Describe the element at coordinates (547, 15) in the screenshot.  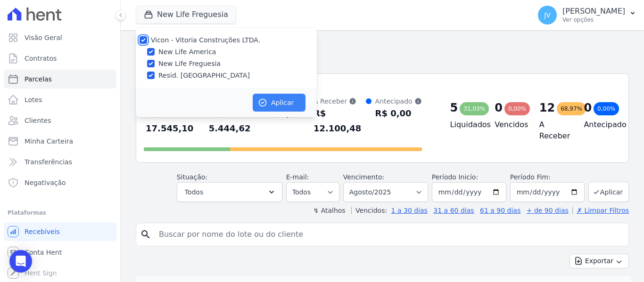
I see `span: JV` at that location.